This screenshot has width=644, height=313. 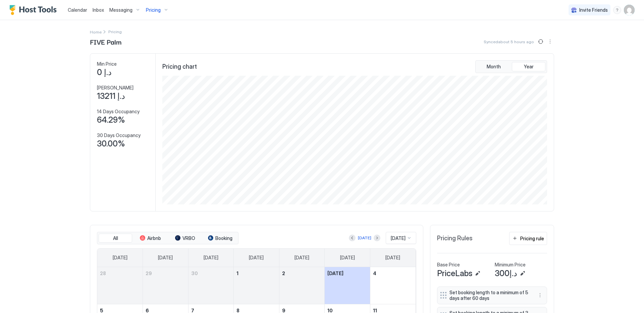 I want to click on button: VRBO, so click(x=185, y=238).